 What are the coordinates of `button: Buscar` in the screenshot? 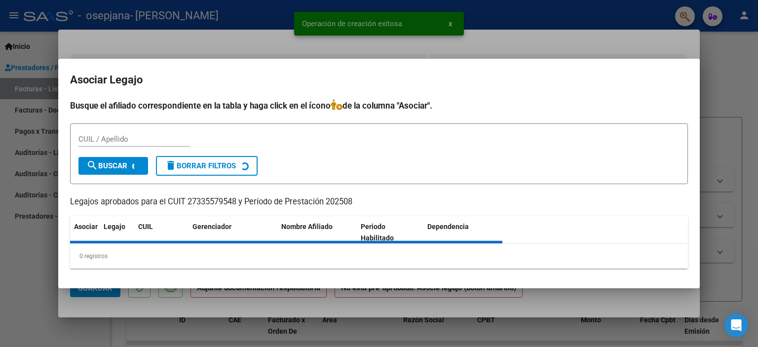 It's located at (113, 166).